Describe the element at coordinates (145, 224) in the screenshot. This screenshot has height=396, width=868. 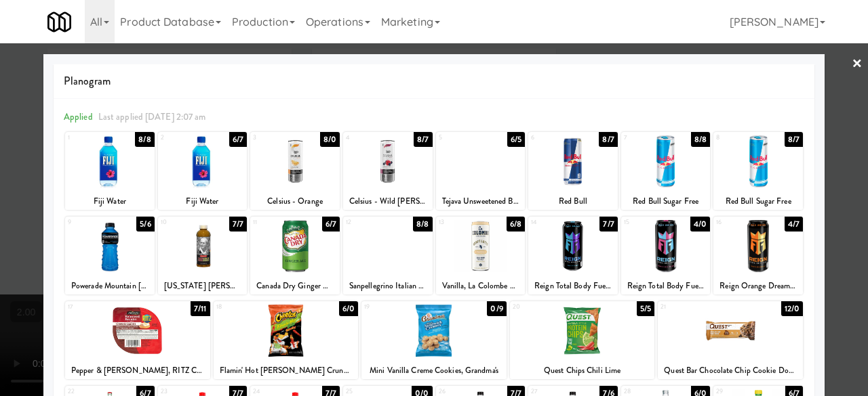
I see `div: 5/6` at that location.